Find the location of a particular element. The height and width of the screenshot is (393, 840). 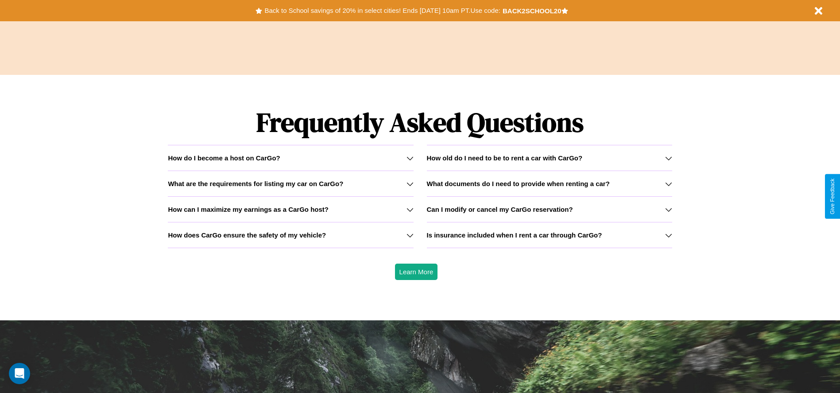

h1: Frequently Asked Questions is located at coordinates (420, 122).